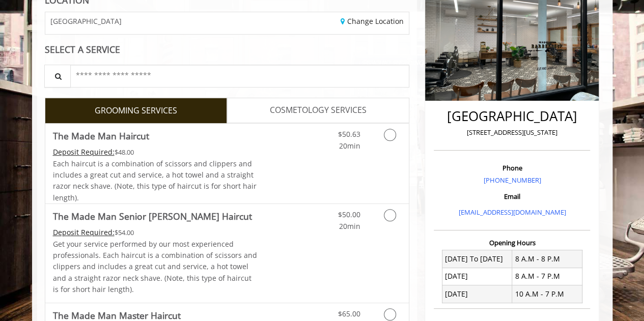  I want to click on h3: Opening Hours, so click(511, 243).